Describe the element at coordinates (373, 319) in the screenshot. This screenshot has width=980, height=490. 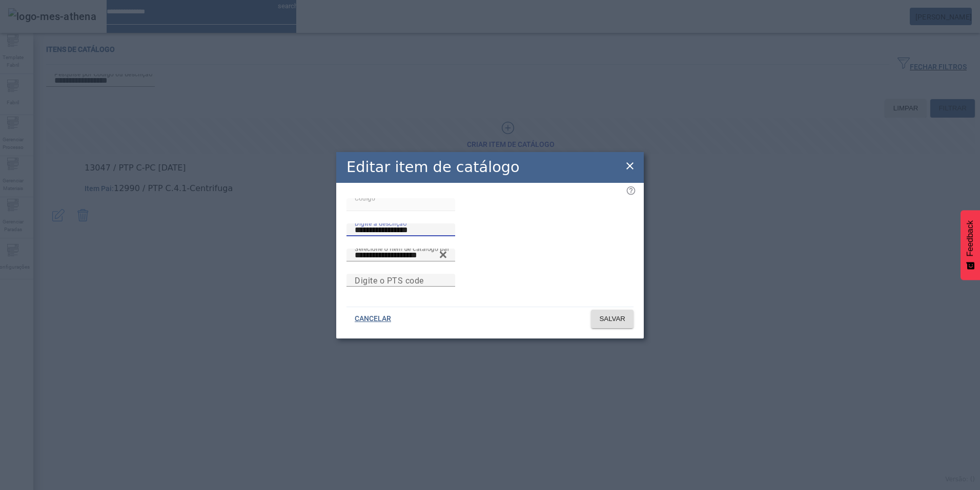
I see `button: CANCELAR` at that location.